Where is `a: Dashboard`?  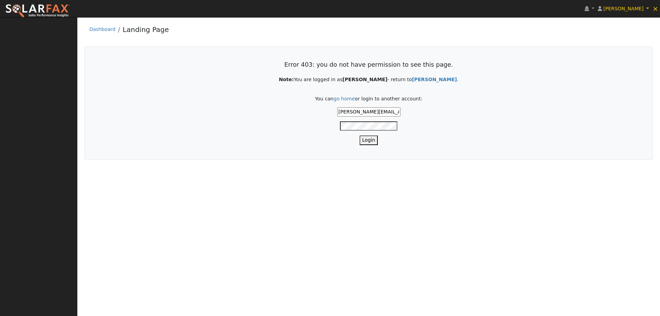 a: Dashboard is located at coordinates (102, 29).